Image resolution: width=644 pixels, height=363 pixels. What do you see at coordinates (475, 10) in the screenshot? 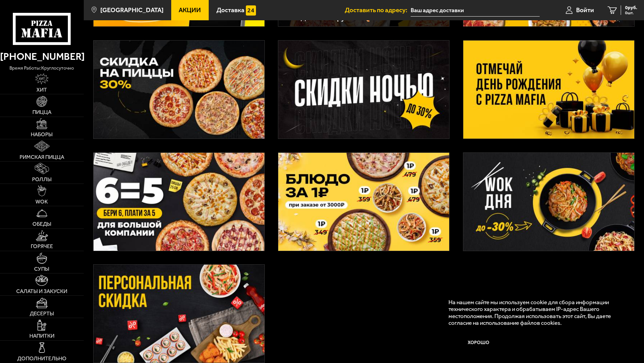
I see `input: Ваш адрес доставки` at bounding box center [475, 10].